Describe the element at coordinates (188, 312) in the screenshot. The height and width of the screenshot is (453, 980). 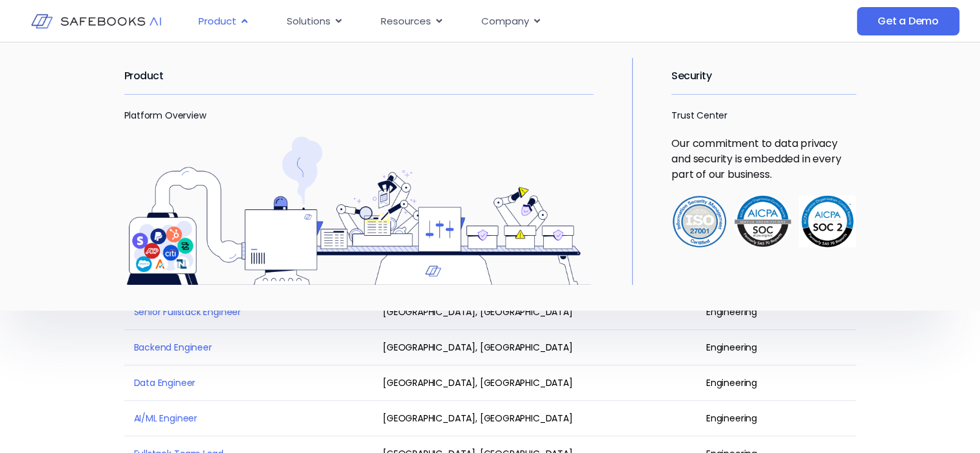
I see `a: Senior Fullstack Engineer` at that location.